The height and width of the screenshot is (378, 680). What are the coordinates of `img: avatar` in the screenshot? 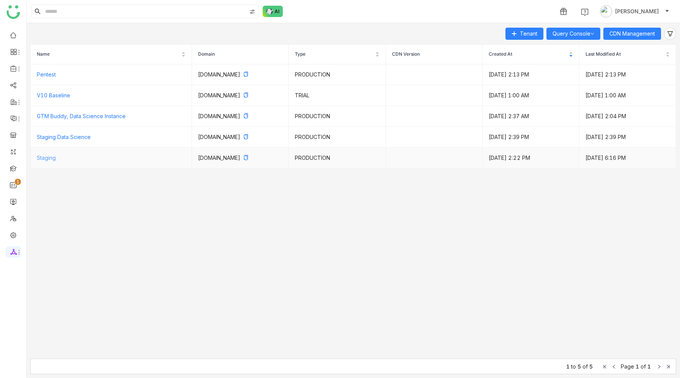 It's located at (606, 11).